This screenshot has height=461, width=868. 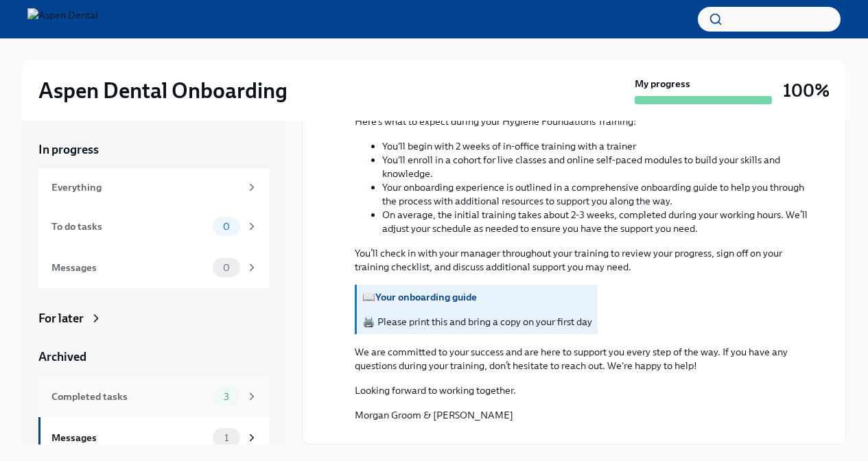 I want to click on h3: 100%, so click(x=806, y=91).